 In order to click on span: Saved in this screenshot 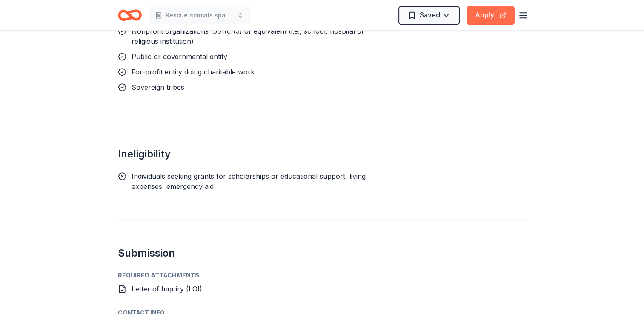, I will do `click(430, 15)`.